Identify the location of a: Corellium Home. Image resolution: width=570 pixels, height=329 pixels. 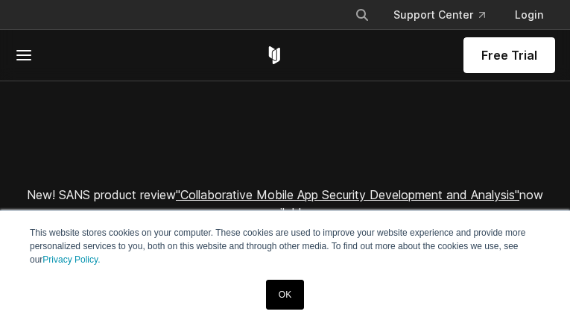
(274, 55).